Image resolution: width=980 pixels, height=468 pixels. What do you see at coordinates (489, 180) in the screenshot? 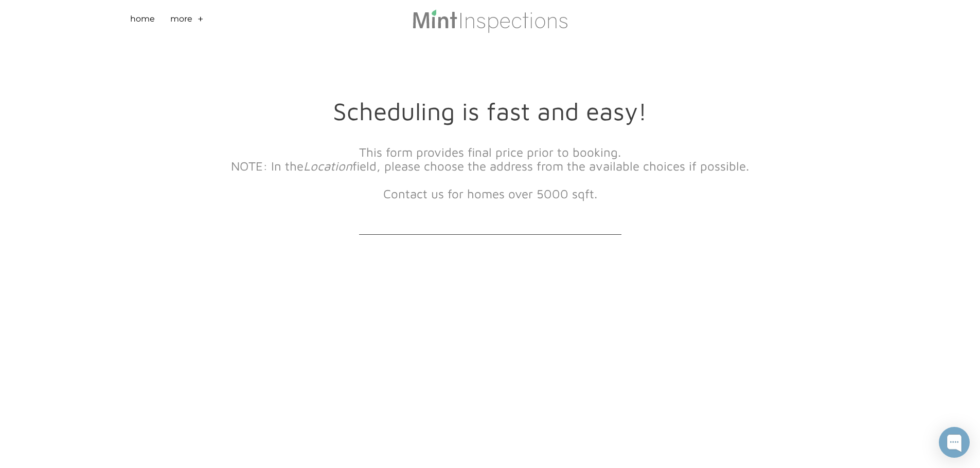
I see `font: NOTE: In the field, please choose the address from the available choices if possible. ​Contact us...` at bounding box center [489, 180].